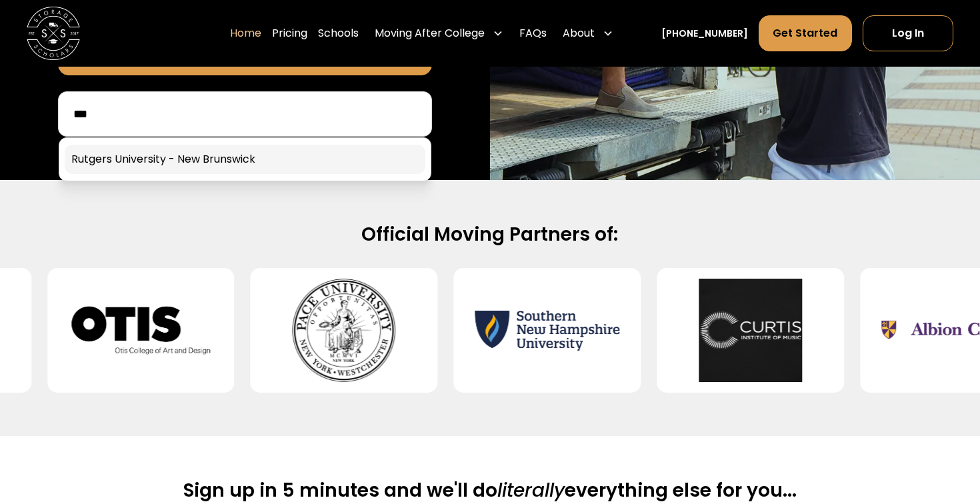 The height and width of the screenshot is (502, 980). Describe the element at coordinates (338, 33) in the screenshot. I see `a: Schools` at that location.